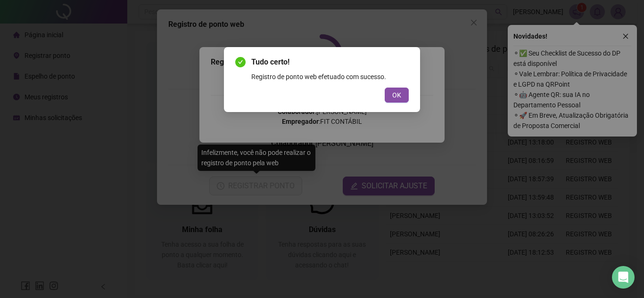 The image size is (644, 298). I want to click on span: Tudo certo!, so click(330, 62).